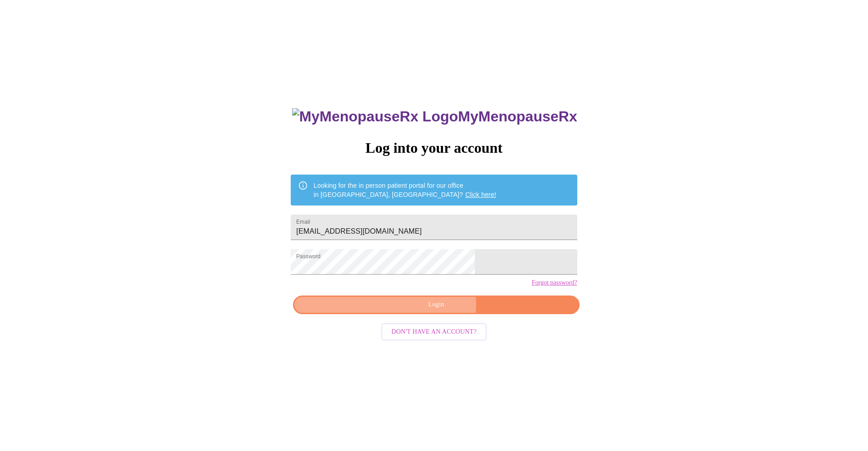 The width and height of the screenshot is (868, 451). I want to click on span: Don't have an account?, so click(434, 332).